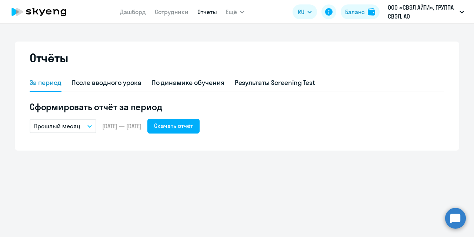 The width and height of the screenshot is (474, 237). I want to click on h5: Сформировать отчёт за период, so click(237, 107).